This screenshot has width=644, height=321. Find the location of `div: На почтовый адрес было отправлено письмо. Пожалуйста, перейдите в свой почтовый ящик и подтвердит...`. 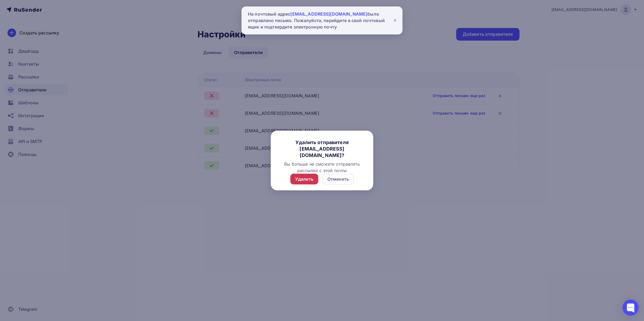

div: На почтовый адрес было отправлено письмо. Пожалуйста, перейдите в свой почтовый ящик и подтвердит... is located at coordinates (318, 20).